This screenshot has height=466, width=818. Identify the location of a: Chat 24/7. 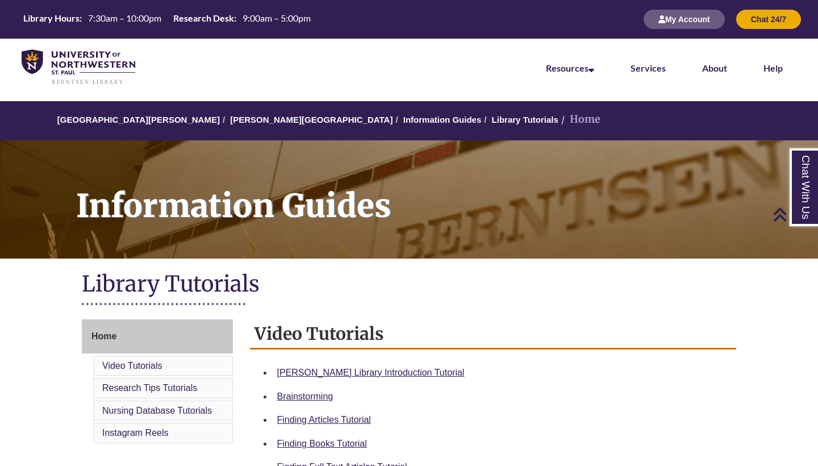
(769, 19).